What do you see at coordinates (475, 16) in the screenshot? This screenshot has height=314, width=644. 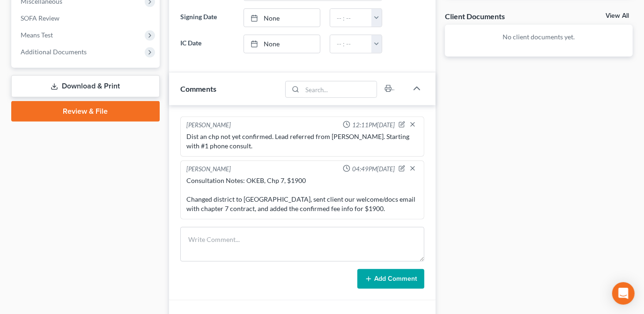 I see `div: Client Documents` at bounding box center [475, 16].